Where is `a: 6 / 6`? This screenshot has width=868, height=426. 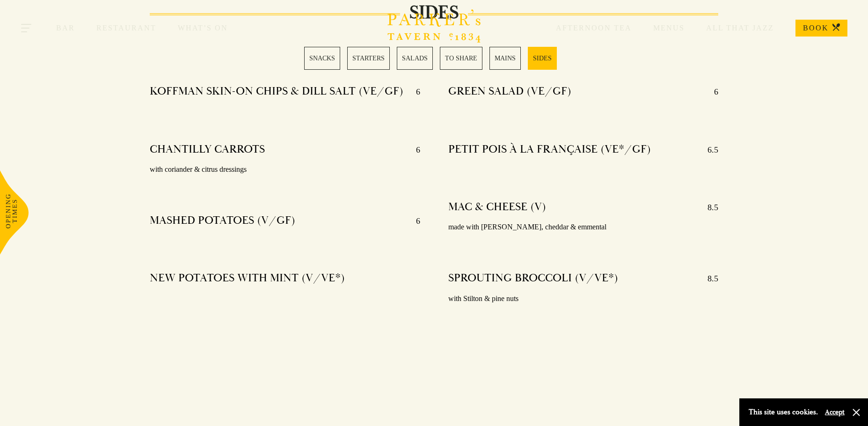
a: 6 / 6 is located at coordinates (542, 58).